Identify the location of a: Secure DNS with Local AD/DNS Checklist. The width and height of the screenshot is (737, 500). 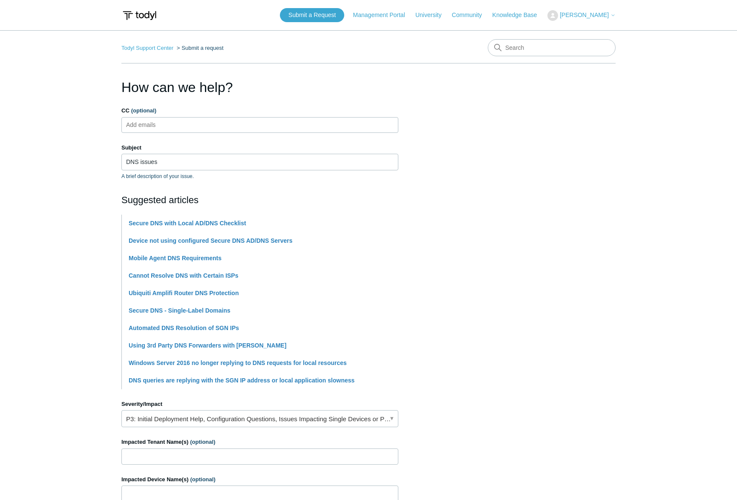
(187, 223).